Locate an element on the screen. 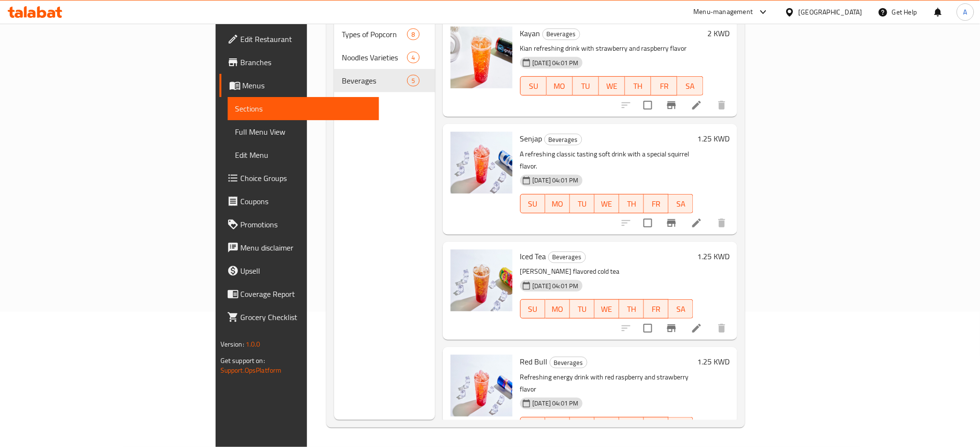 The image size is (980, 447). a: Coupons is located at coordinates (299, 201).